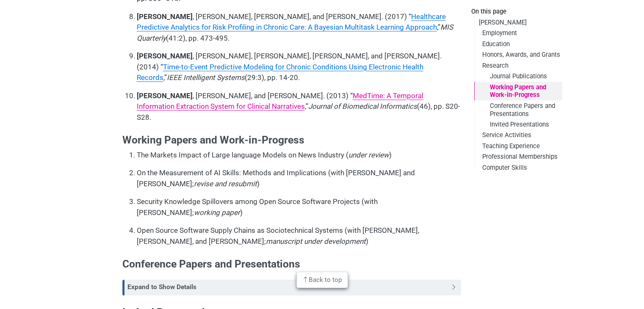 The width and height of the screenshot is (644, 309). I want to click on a: Research, so click(518, 65).